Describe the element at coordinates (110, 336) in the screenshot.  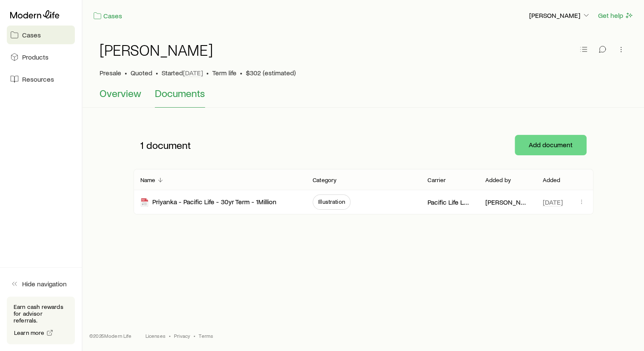
I see `p: © 2025 Modern Life` at that location.